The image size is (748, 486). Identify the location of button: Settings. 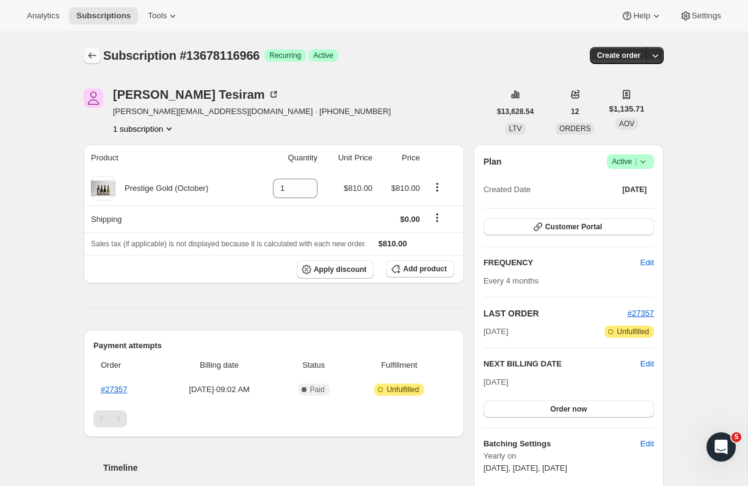
(700, 16).